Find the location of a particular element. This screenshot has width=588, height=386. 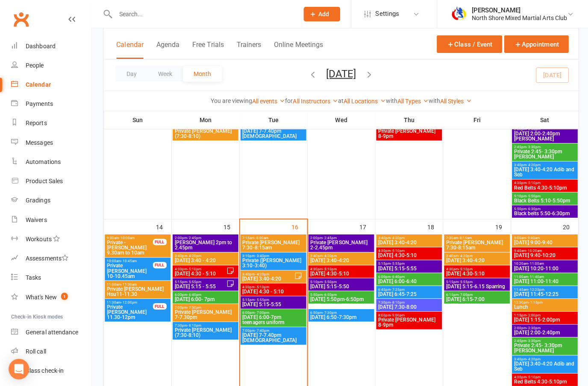

button: Appointment is located at coordinates (534, 44).